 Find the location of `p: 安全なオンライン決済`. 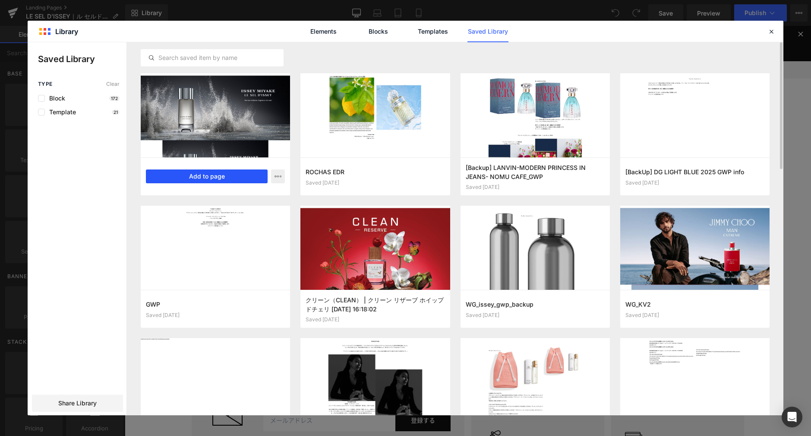

p: 安全なオンライン決済 is located at coordinates (569, 414).